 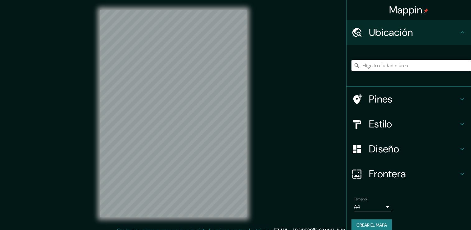 I want to click on div: Ubicación, so click(x=409, y=32).